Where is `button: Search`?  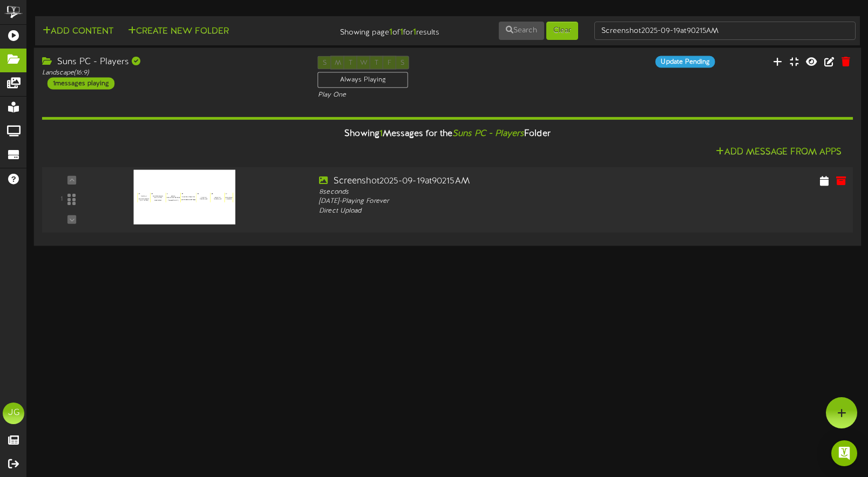
button: Search is located at coordinates (521, 31).